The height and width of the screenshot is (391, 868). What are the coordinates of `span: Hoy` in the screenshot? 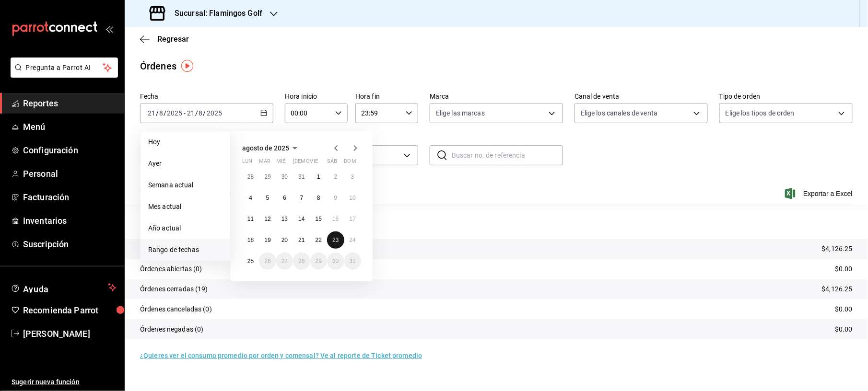 It's located at (185, 142).